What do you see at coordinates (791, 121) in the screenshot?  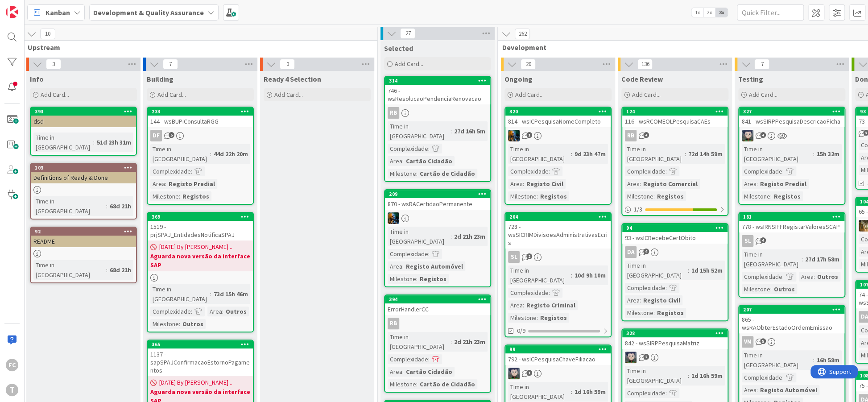 I see `div: 841 - wsSIRPPesquisaDescricaoFicha` at bounding box center [791, 121].